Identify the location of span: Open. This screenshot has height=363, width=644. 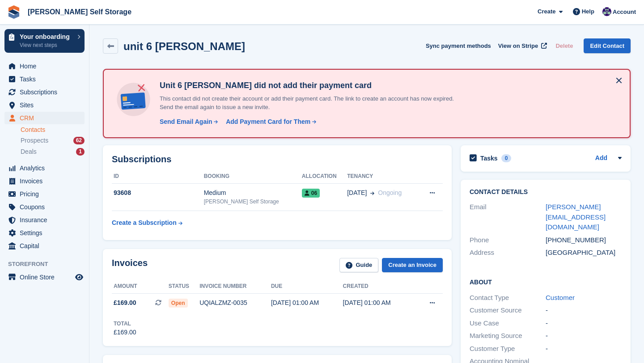
(178, 303).